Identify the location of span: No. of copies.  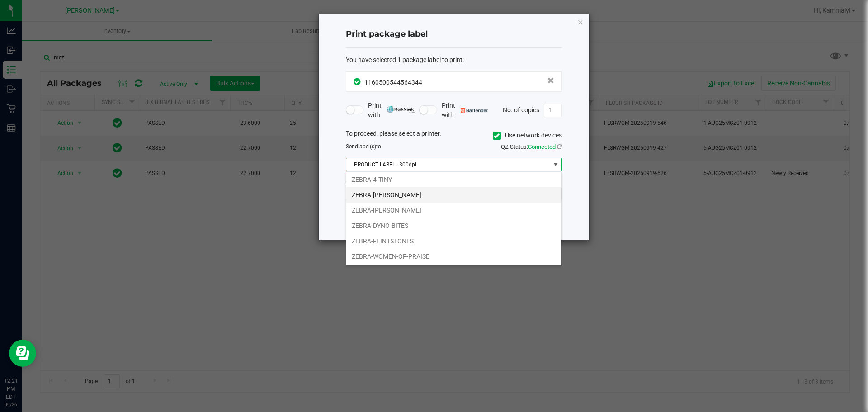
(521, 109).